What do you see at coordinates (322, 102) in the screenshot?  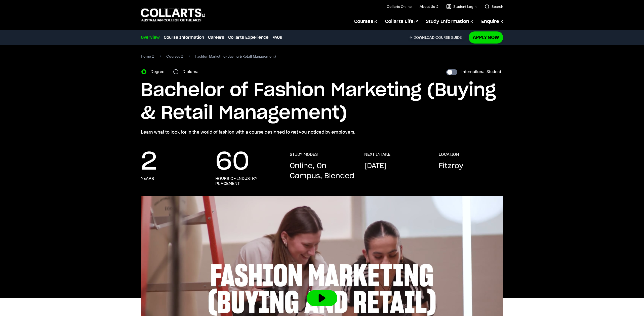 I see `h1: Bachelor of Fashion Marketing (Buying & Retail Management)` at bounding box center [322, 102].